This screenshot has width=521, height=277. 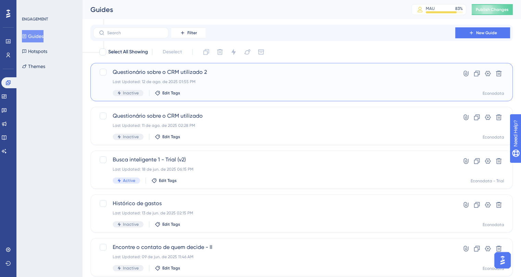 What do you see at coordinates (492, 10) in the screenshot?
I see `span: Publish Changes` at bounding box center [492, 10].